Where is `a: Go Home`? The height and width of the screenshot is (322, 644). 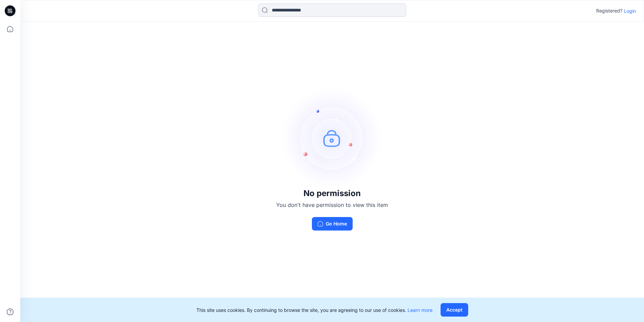 a: Go Home is located at coordinates (332, 224).